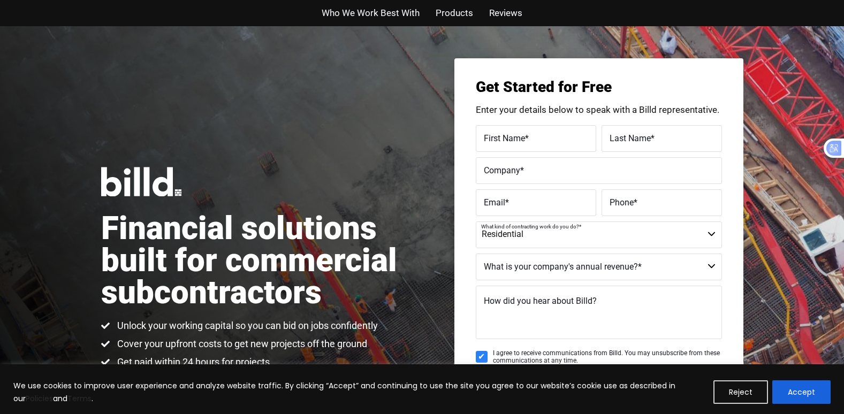 This screenshot has width=844, height=414. I want to click on a: Reviews, so click(505, 13).